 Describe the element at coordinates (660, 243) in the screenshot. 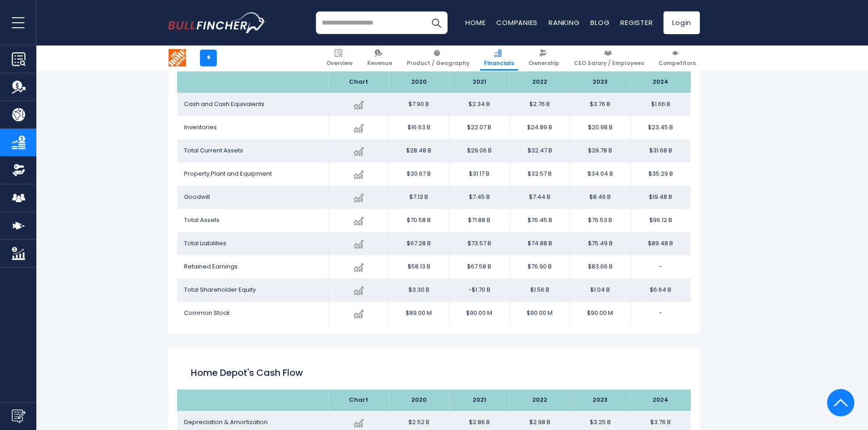

I see `td: $89.48 B` at that location.